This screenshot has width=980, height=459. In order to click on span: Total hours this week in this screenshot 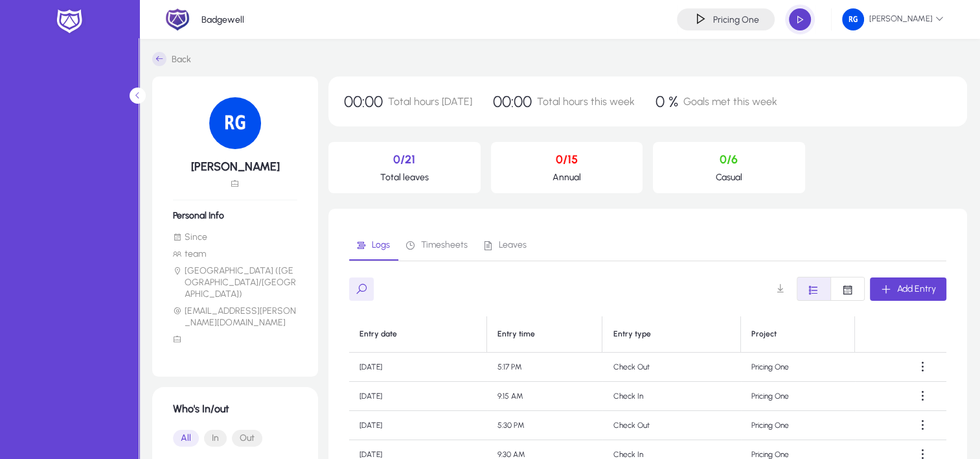, I will do `click(585, 101)`.